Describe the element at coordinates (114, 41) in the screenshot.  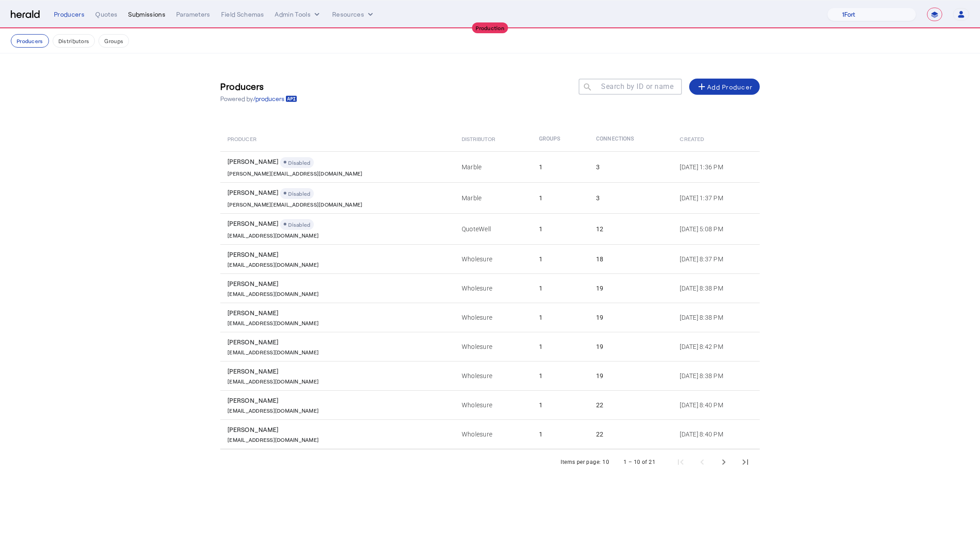
I see `button: Groups` at that location.